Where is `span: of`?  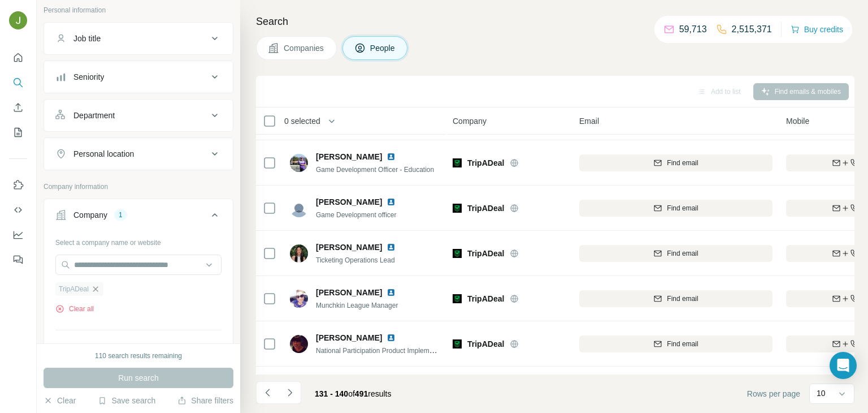 span: of is located at coordinates (351, 394).